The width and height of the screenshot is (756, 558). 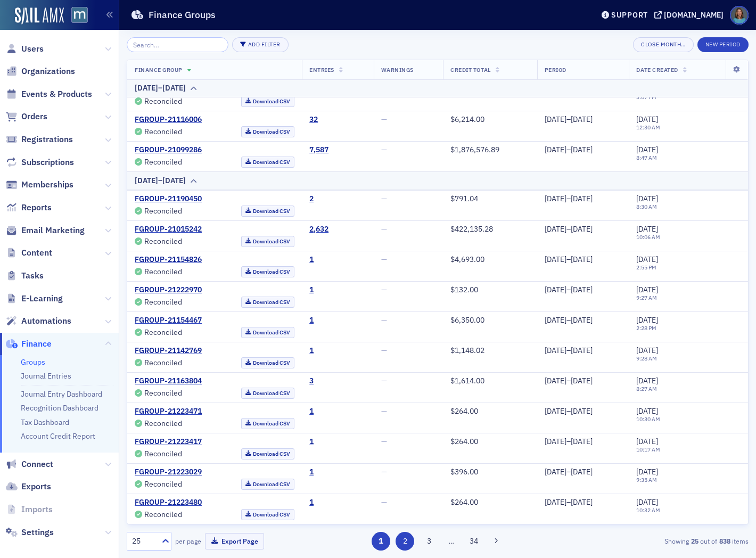 I want to click on a: 2,632, so click(x=319, y=230).